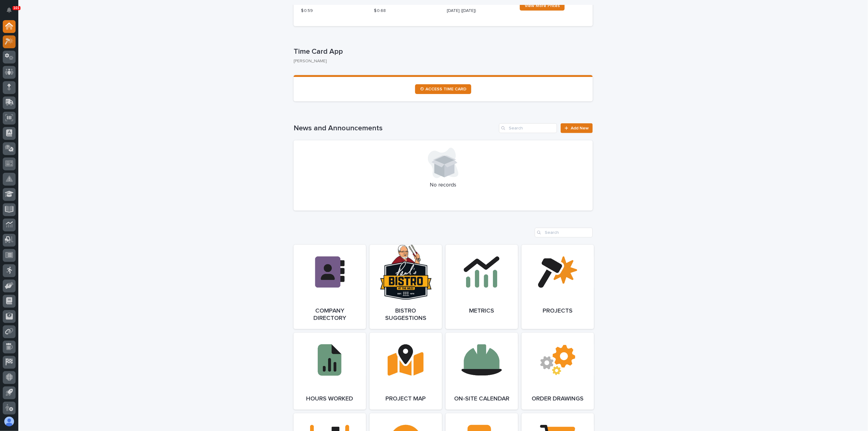  What do you see at coordinates (395, 128) in the screenshot?
I see `h1: News and Announcements` at bounding box center [395, 128].